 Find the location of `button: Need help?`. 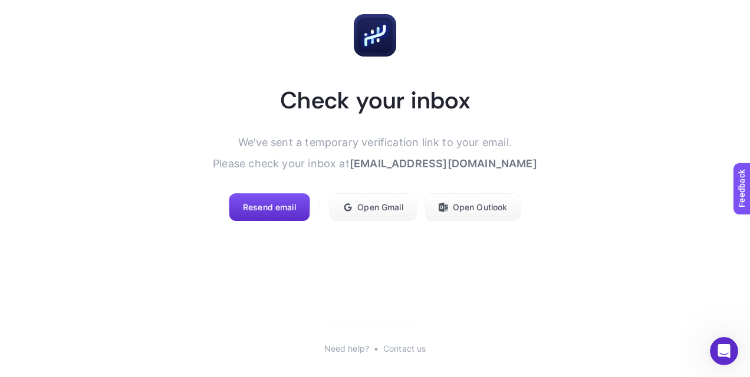

button: Need help? is located at coordinates (347, 349).